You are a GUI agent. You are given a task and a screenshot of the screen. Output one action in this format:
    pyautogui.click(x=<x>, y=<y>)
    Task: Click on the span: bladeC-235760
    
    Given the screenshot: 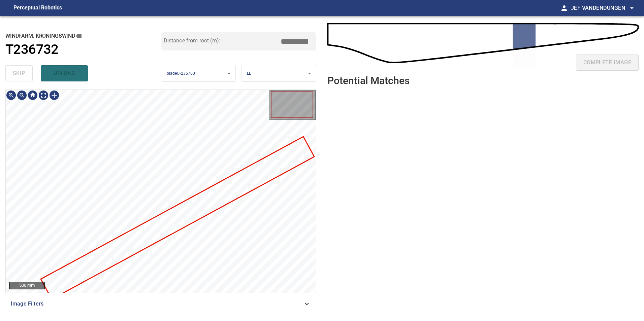 What is the action you would take?
    pyautogui.click(x=181, y=73)
    